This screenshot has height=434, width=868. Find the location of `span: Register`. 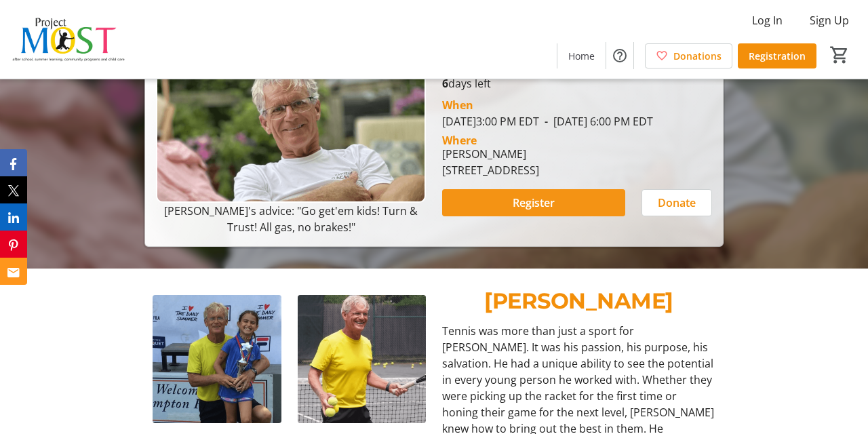

span: Register is located at coordinates (533, 203).